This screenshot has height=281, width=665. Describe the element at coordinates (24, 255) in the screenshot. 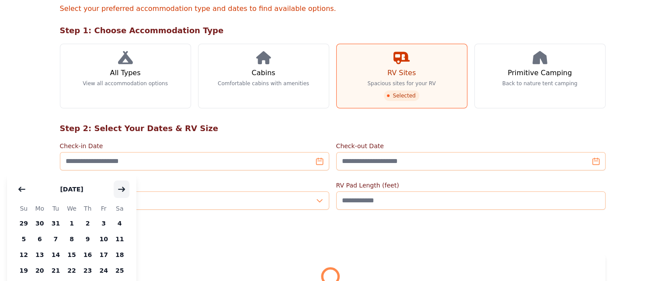

I see `span: 12` at that location.